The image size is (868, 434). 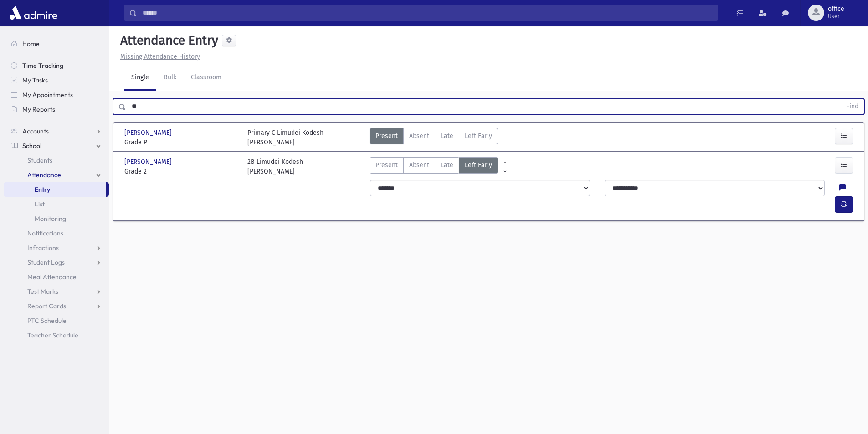 What do you see at coordinates (168, 41) in the screenshot?
I see `h5: Attendance Entry` at bounding box center [168, 41].